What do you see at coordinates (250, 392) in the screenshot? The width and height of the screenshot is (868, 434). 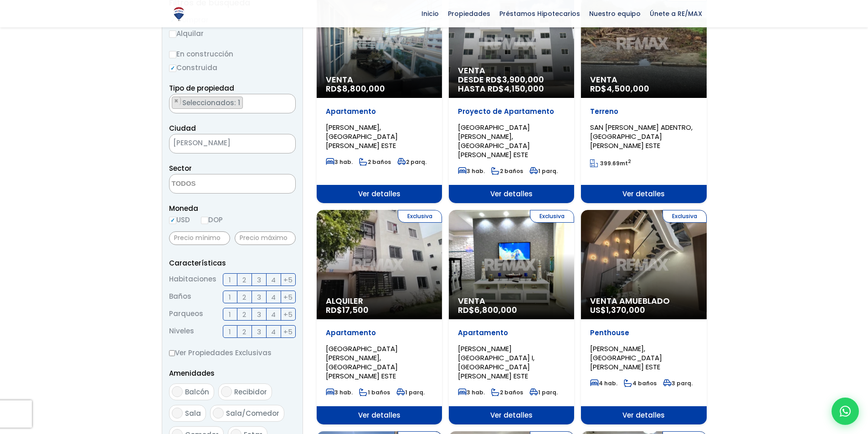 I see `span: Recibidor` at bounding box center [250, 392].